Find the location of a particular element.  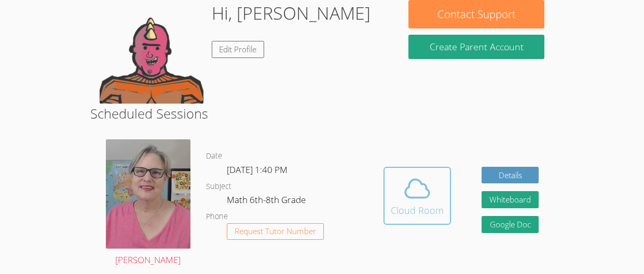

dt: Phone is located at coordinates (217, 217).